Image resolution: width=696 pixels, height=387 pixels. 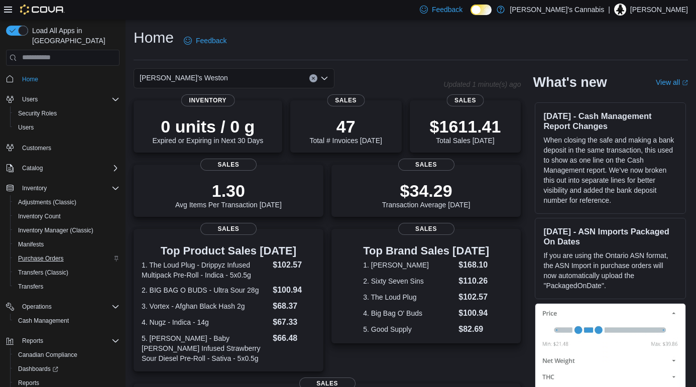 I want to click on dt: 2. BIG BAG O BUDS - Ultra Sour 28g, so click(x=205, y=290).